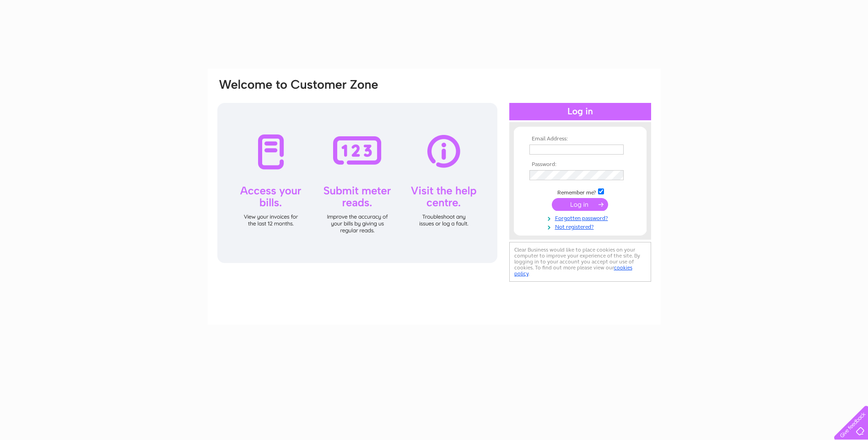  What do you see at coordinates (580, 192) in the screenshot?
I see `td: Remember me?` at bounding box center [580, 192].